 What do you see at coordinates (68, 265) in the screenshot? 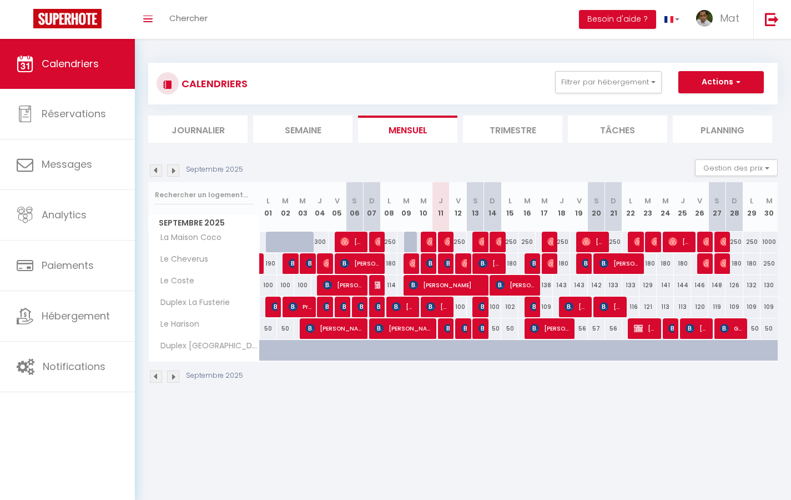
I see `span: Paiements` at bounding box center [68, 265].